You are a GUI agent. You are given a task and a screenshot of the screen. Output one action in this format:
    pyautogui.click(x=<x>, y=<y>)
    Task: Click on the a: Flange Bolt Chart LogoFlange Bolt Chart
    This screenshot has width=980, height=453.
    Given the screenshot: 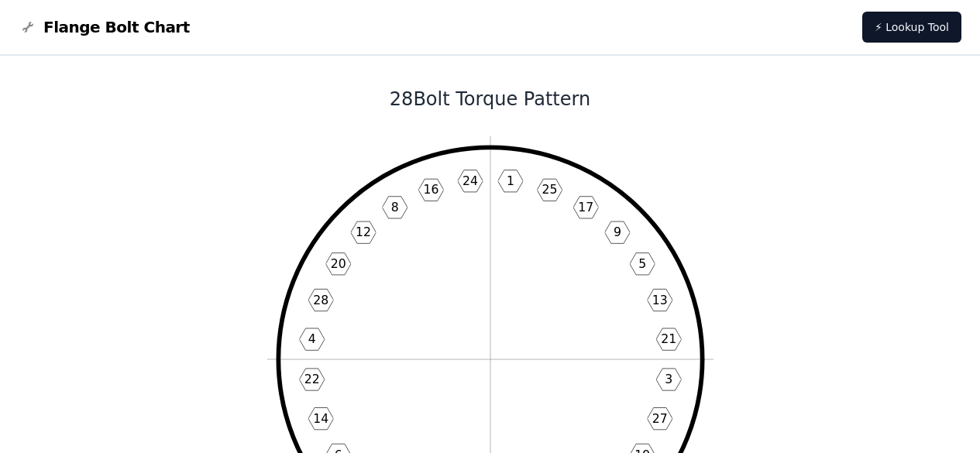 What is the action you would take?
    pyautogui.click(x=104, y=27)
    